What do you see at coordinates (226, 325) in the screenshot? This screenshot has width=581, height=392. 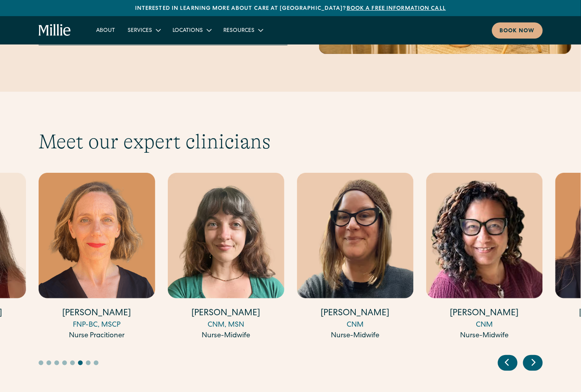 I see `div: CNM, MSN` at bounding box center [226, 325].